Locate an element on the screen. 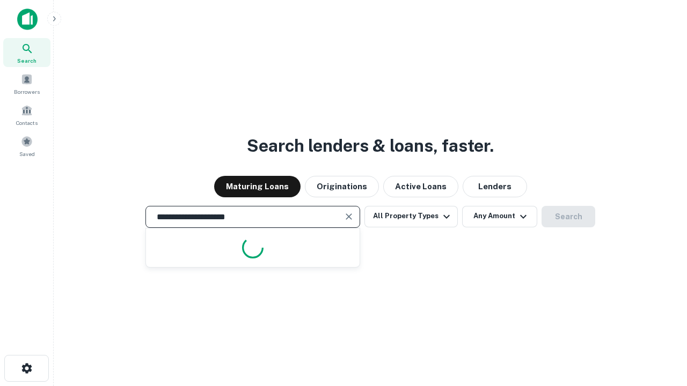  div: Borrowers is located at coordinates (27, 84).